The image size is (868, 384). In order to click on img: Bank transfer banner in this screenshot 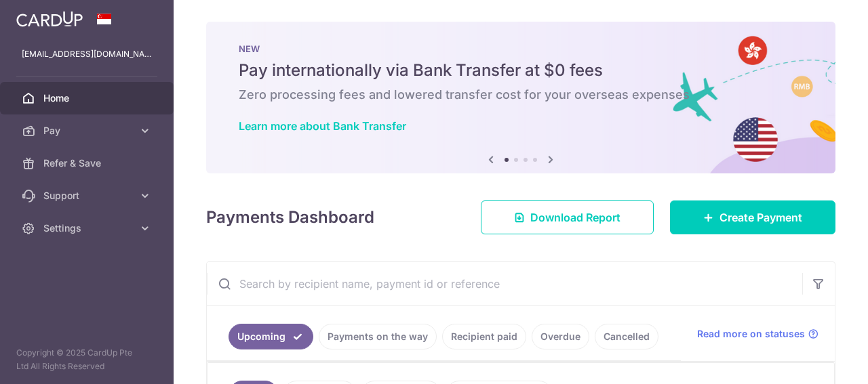, I will do `click(520, 98)`.